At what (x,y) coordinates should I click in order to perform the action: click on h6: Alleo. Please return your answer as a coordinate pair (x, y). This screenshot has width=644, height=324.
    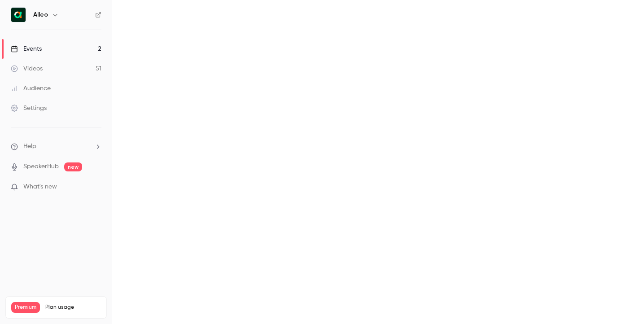
    Looking at the image, I should click on (40, 15).